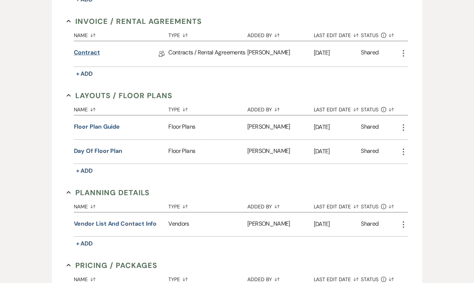 Image resolution: width=474 pixels, height=283 pixels. Describe the element at coordinates (134, 21) in the screenshot. I see `button: Invoice / Rental Agreements` at that location.